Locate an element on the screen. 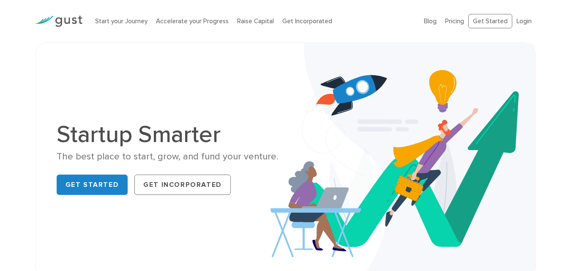 This screenshot has width=571, height=271. a: Blog is located at coordinates (430, 21).